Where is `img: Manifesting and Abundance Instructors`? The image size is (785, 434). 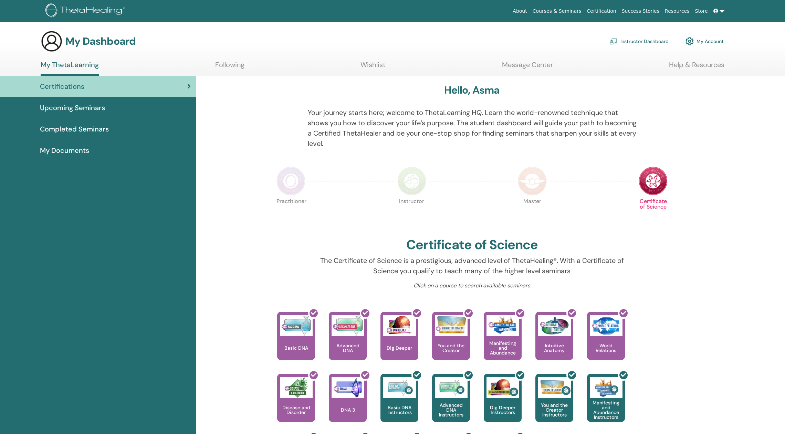 img: Manifesting and Abundance Instructors is located at coordinates (606, 388).